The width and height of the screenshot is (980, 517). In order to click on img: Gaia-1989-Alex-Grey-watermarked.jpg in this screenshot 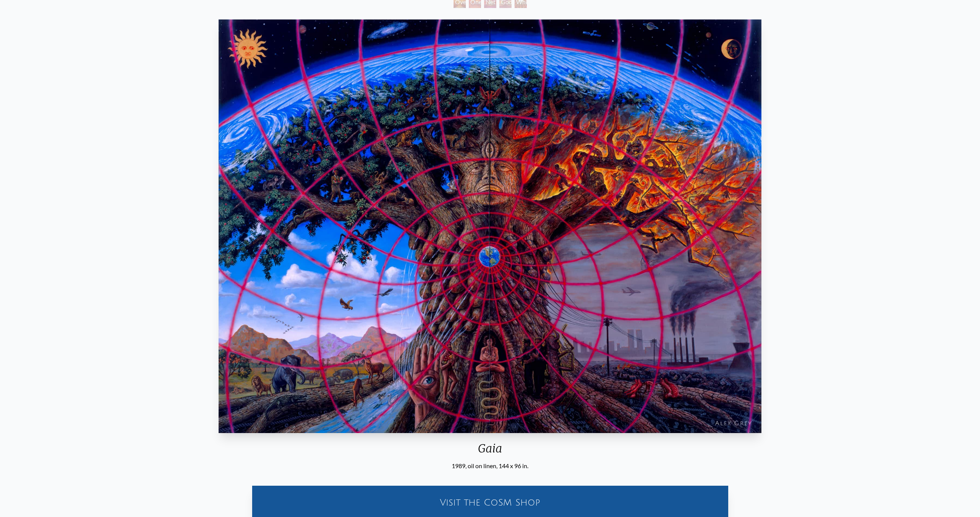, I will do `click(490, 226)`.